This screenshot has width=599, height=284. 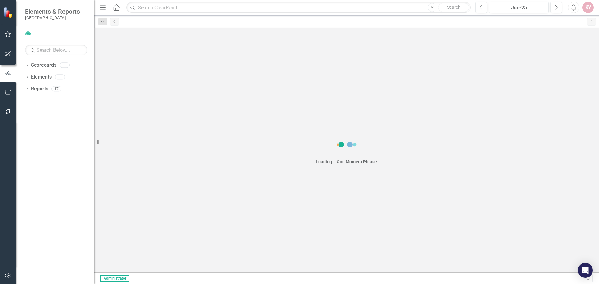 What do you see at coordinates (454, 7) in the screenshot?
I see `button: Search` at bounding box center [454, 7].